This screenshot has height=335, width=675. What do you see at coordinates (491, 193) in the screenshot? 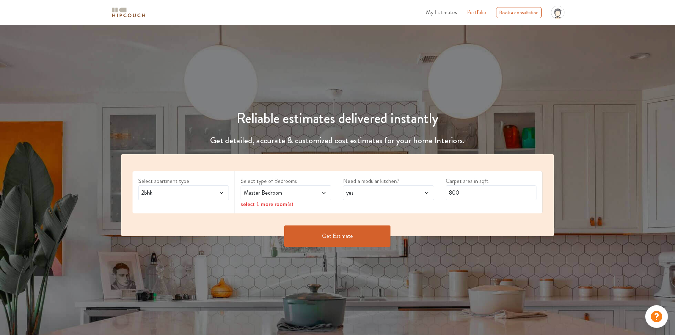
I see `input: Enter area sqft` at bounding box center [491, 193].